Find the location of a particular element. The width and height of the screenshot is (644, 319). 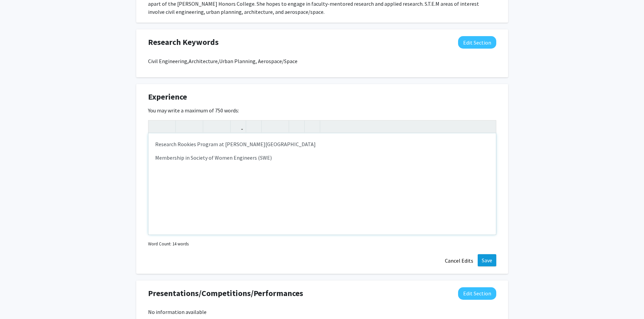

div: No information available is located at coordinates (322, 312).